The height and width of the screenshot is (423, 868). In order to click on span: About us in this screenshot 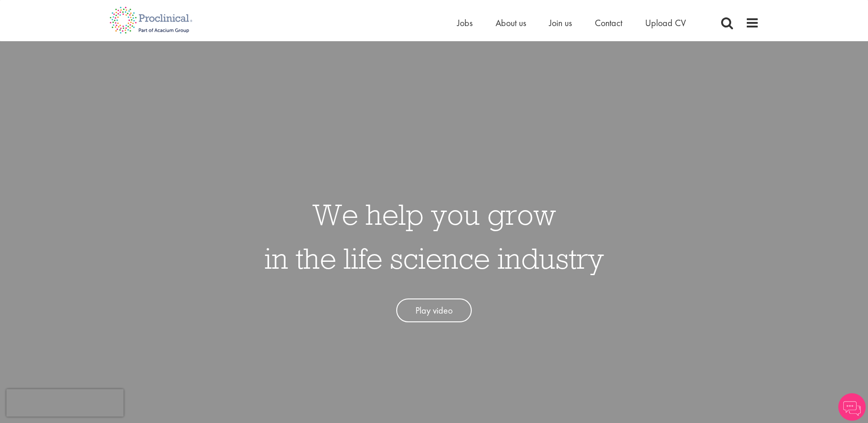, I will do `click(510, 23)`.